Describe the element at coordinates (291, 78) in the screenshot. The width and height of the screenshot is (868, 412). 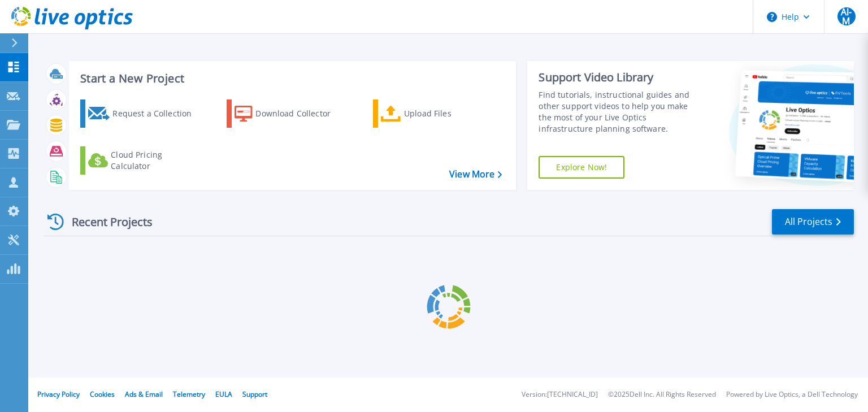
I see `h3: Start a New Project` at that location.